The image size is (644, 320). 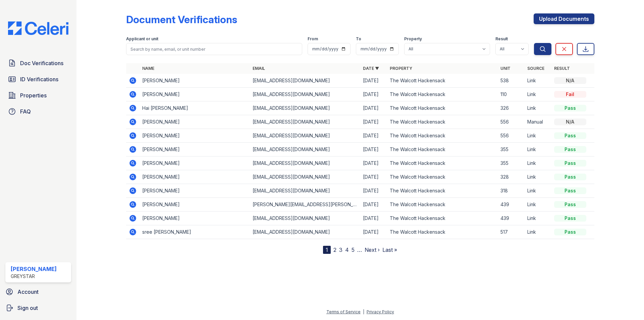 What do you see at coordinates (148, 68) in the screenshot?
I see `a: Name` at bounding box center [148, 68].